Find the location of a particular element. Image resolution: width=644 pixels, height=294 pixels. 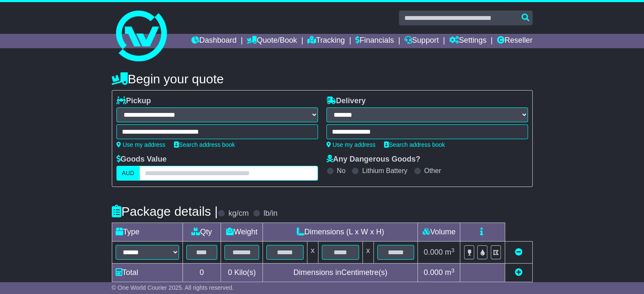

td: Type is located at coordinates (147, 233).